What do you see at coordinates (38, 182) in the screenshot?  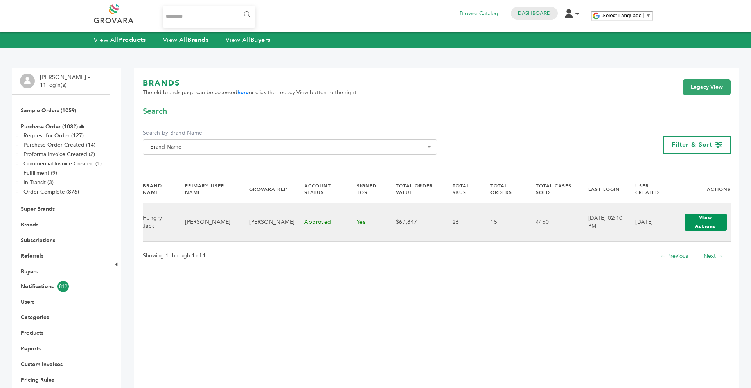 I see `a: In-Transit (3)` at bounding box center [38, 182].